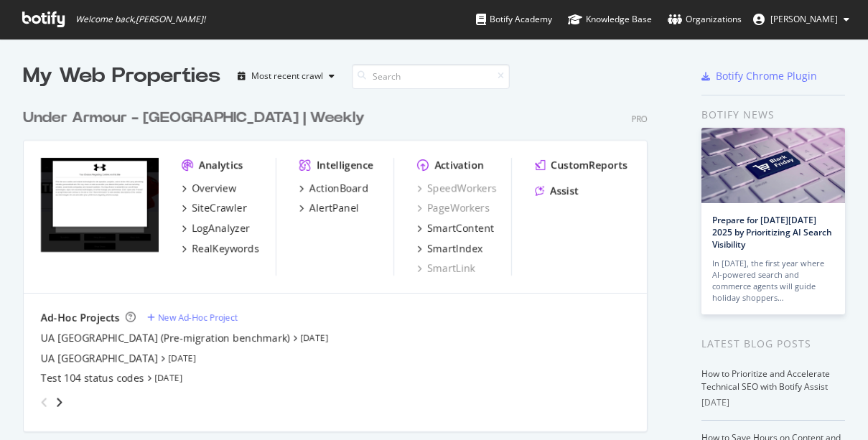  What do you see at coordinates (214, 208) in the screenshot?
I see `a: SiteCrawler` at bounding box center [214, 208].